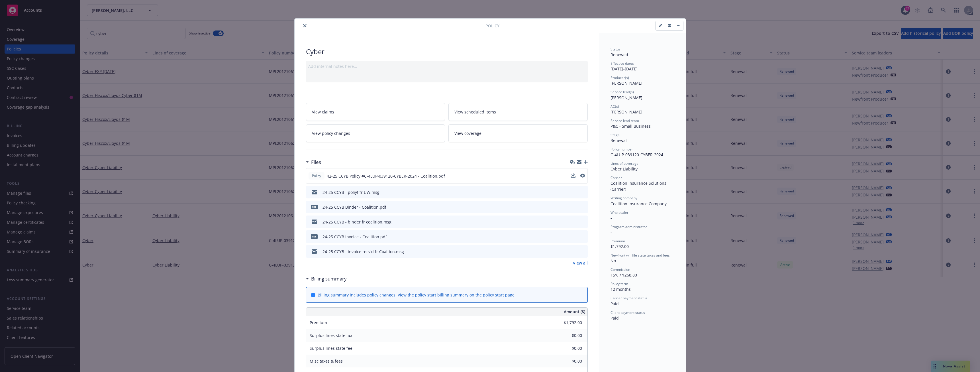 This screenshot has height=372, width=980. I want to click on span: Service lead(s), so click(623, 92).